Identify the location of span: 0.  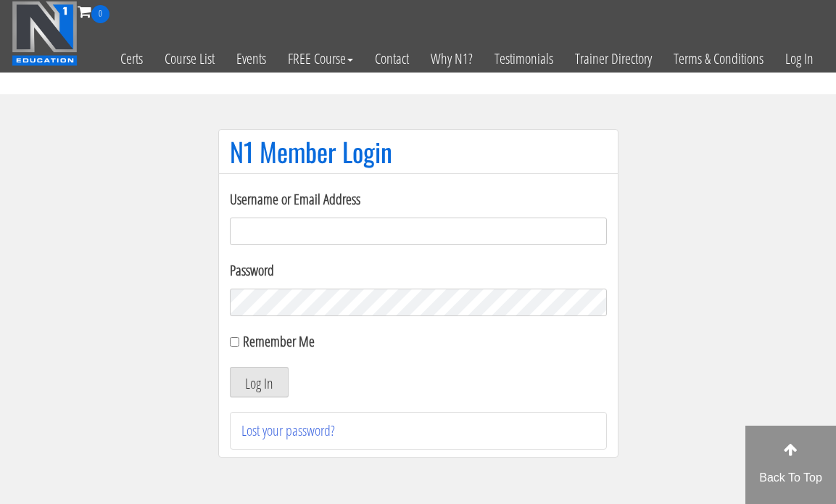
(100, 14).